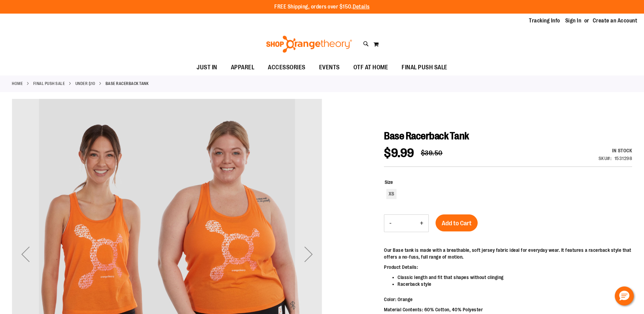 This screenshot has width=644, height=314. Describe the element at coordinates (573, 21) in the screenshot. I see `a: Sign In` at that location.